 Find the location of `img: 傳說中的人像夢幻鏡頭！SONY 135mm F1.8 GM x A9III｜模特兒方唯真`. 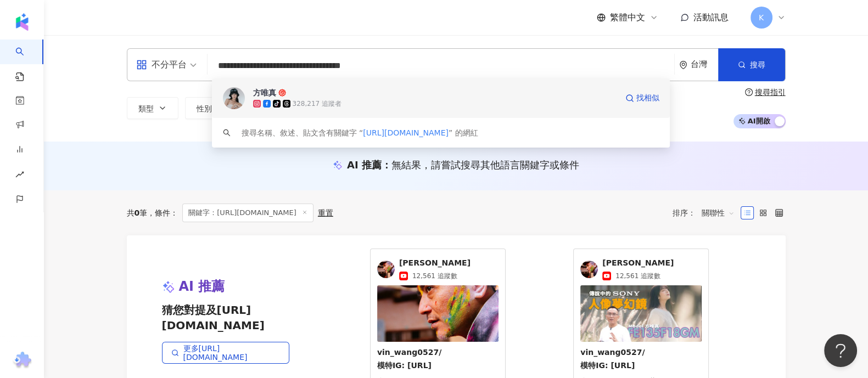

img: 傳說中的人像夢幻鏡頭！SONY 135mm F1.8 GM x A9III｜模特兒方唯真 is located at coordinates (641, 313).